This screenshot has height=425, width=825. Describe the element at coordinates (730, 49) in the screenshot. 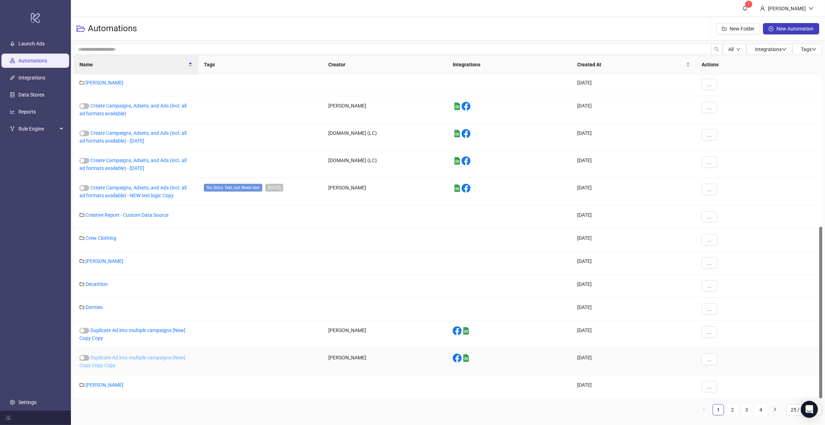

I see `span: All` at that location.